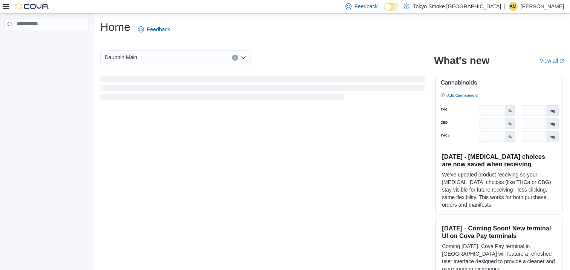 This screenshot has height=270, width=570. What do you see at coordinates (552, 61) in the screenshot?
I see `a: View allExternal link` at bounding box center [552, 61].